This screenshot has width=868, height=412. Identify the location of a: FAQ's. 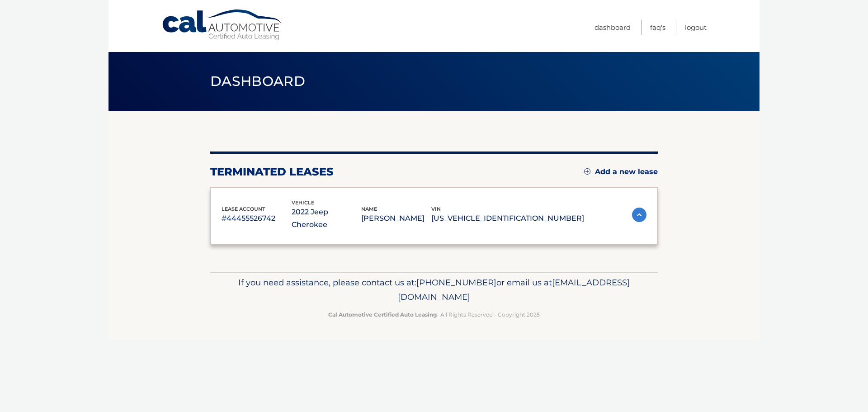
(658, 27).